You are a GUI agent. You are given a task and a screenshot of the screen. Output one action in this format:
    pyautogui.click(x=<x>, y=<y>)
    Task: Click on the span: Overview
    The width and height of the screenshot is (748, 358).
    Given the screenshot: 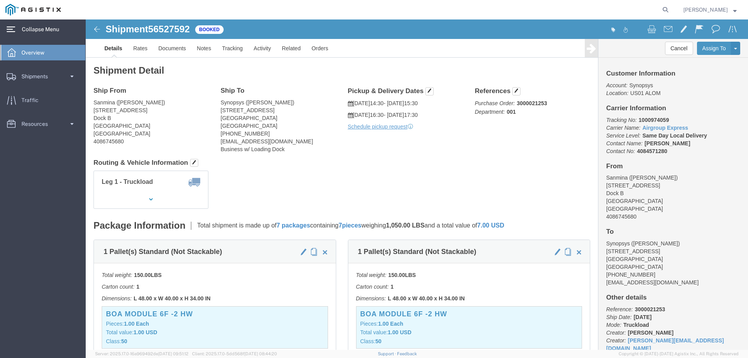 What is the action you would take?
    pyautogui.click(x=35, y=53)
    